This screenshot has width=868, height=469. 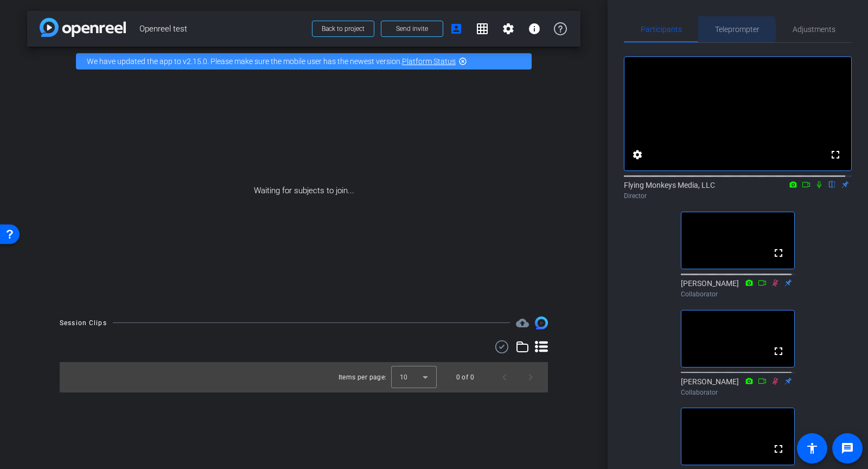 What do you see at coordinates (465, 377) in the screenshot?
I see `div: 0 of 0` at bounding box center [465, 377].